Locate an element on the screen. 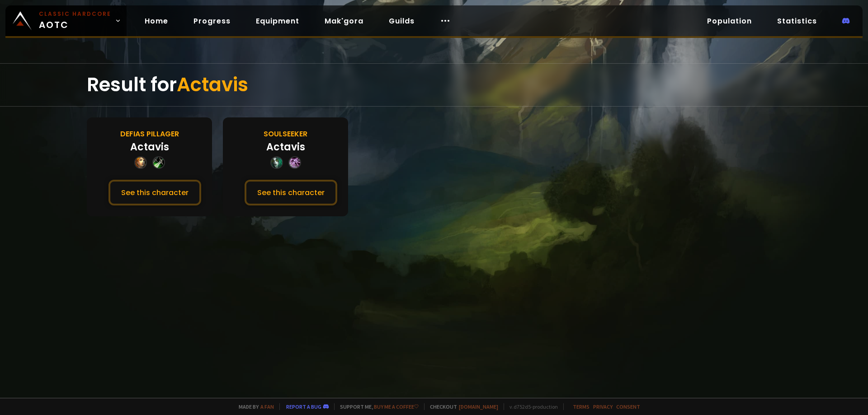 This screenshot has height=415, width=868. div: Defias Pillager is located at coordinates (149, 134).